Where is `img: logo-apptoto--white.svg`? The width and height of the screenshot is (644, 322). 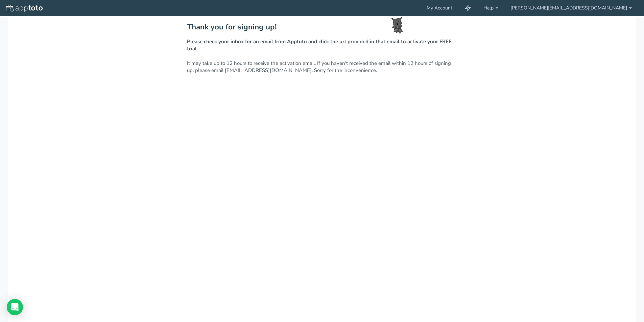
img: logo-apptoto--white.svg is located at coordinates (24, 9).